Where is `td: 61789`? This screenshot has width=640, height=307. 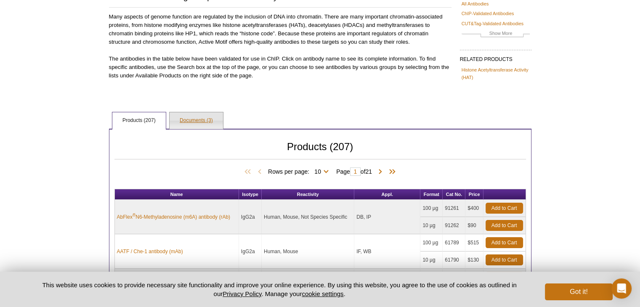 td: 61789 is located at coordinates (454, 243).